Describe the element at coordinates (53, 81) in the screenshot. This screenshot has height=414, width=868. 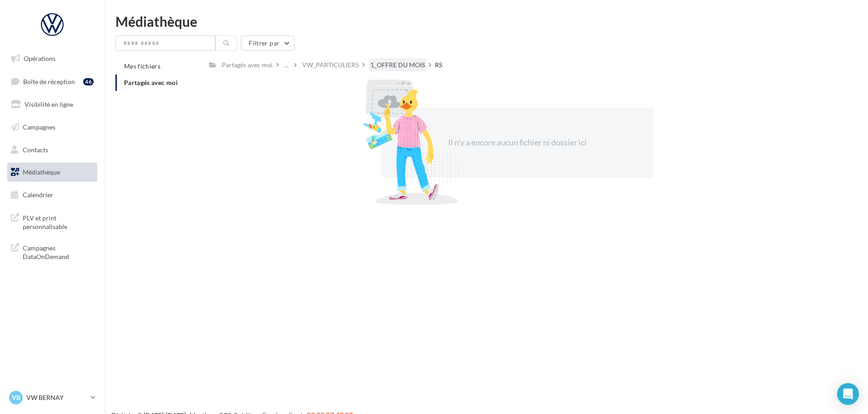
I see `a: Boîte de réception46` at that location.